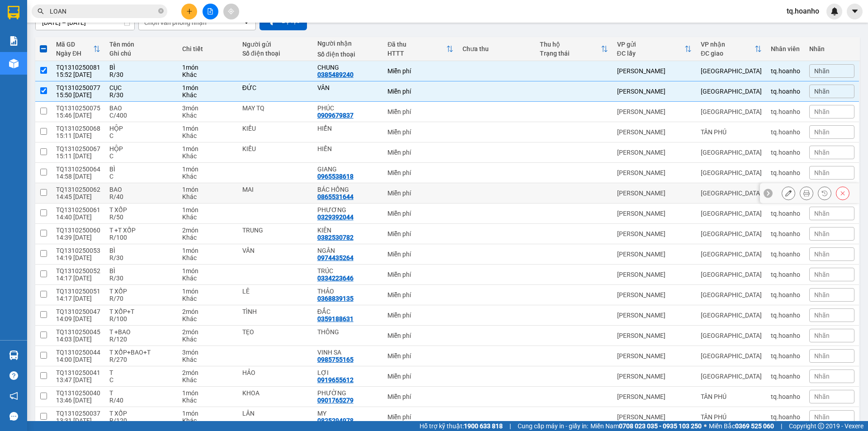 The image size is (868, 431). Describe the element at coordinates (78, 169) in the screenshot. I see `div: TQ1310250064` at that location.